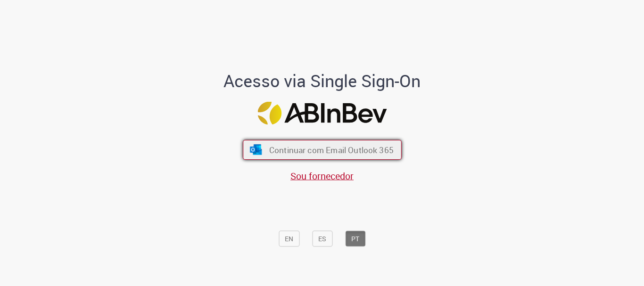 The width and height of the screenshot is (644, 286). Describe the element at coordinates (322, 176) in the screenshot. I see `a: Sou fornecedor` at that location.